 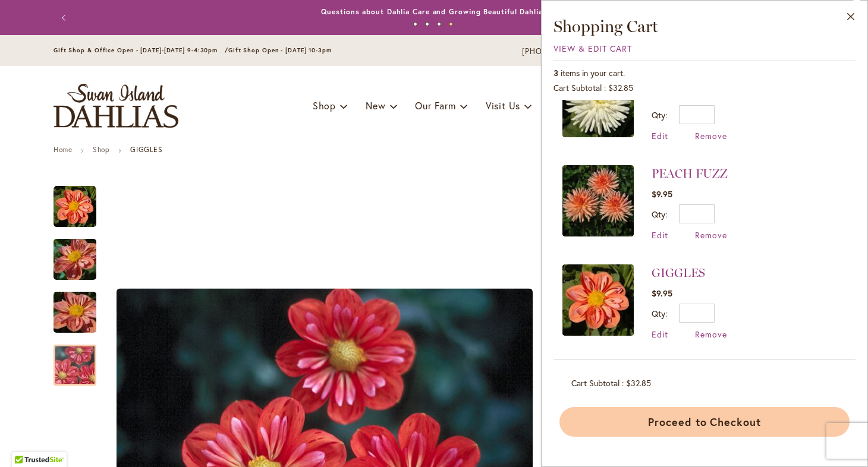 What do you see at coordinates (593, 48) in the screenshot?
I see `a: View & Edit Cart` at bounding box center [593, 48].